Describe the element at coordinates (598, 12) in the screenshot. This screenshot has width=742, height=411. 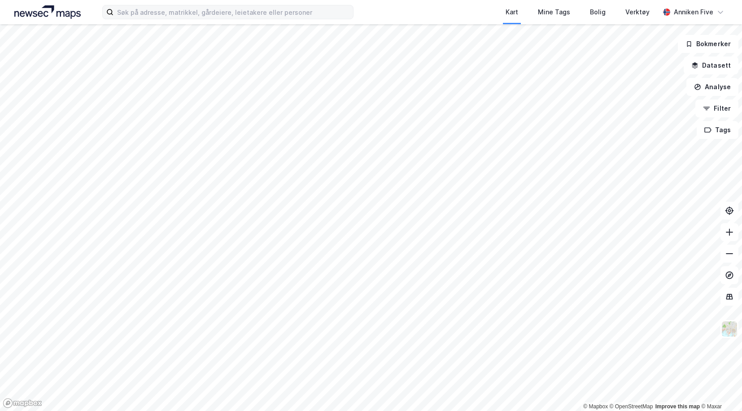
I see `div: Bolig` at that location.